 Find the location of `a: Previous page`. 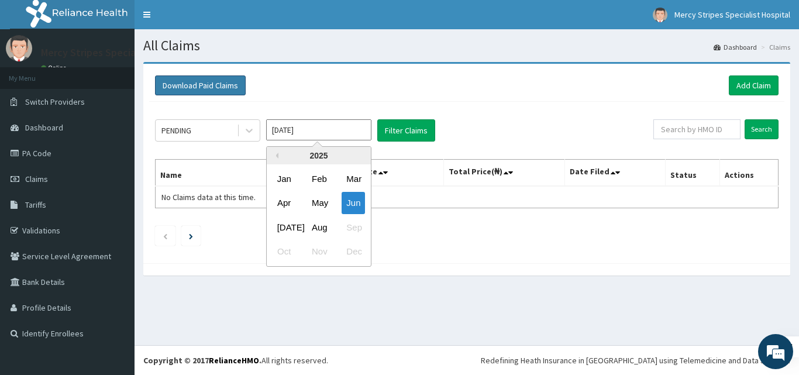

a: Previous page is located at coordinates (165, 236).